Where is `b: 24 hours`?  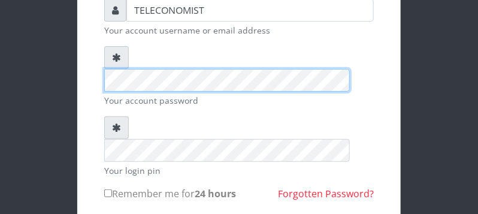
b: 24 hours is located at coordinates (215, 194).